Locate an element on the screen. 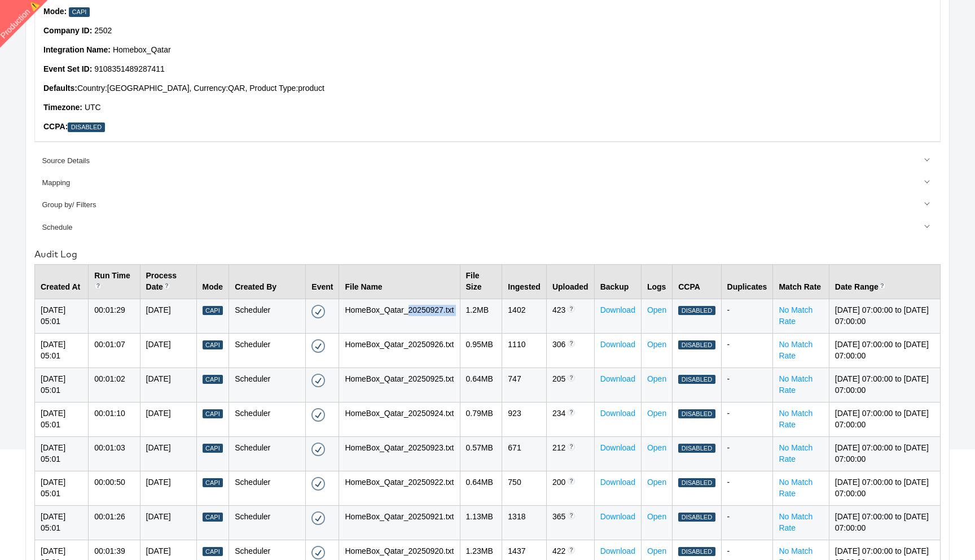 The height and width of the screenshot is (560, 975). td: 1.13 MB is located at coordinates (481, 522).